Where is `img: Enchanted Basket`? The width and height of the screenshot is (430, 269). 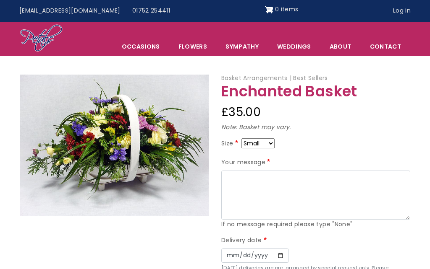
img: Enchanted Basket is located at coordinates (114, 146).